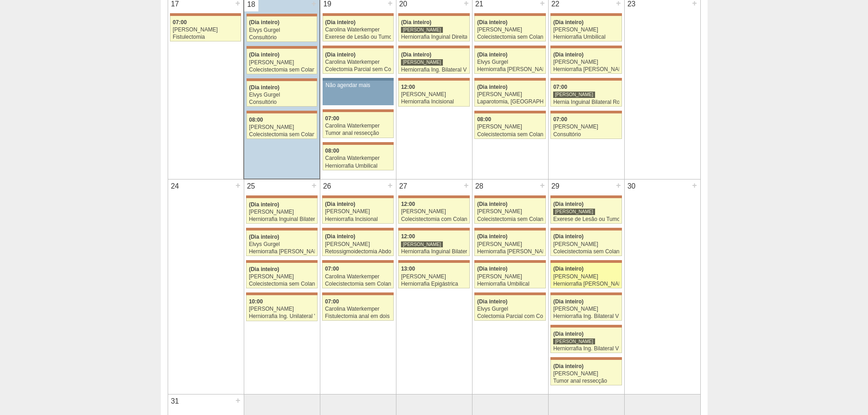 This screenshot has height=415, width=868. Describe the element at coordinates (556, 186) in the screenshot. I see `div: 29` at that location.